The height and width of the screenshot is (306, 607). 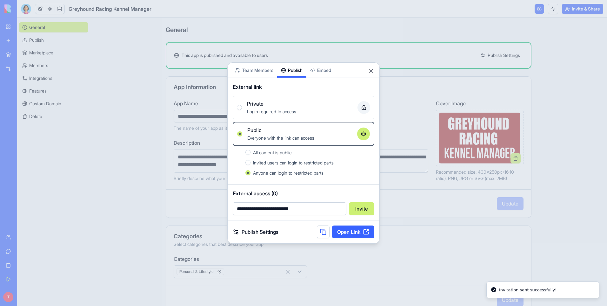 I want to click on button: Embed, so click(x=321, y=70).